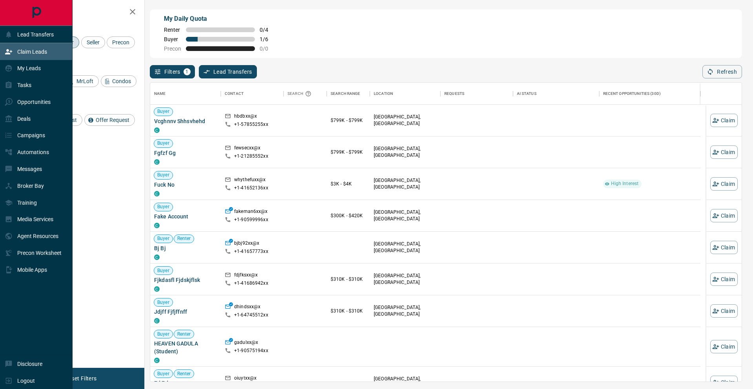 This screenshot has height=389, width=753. I want to click on div: Precon, so click(121, 42).